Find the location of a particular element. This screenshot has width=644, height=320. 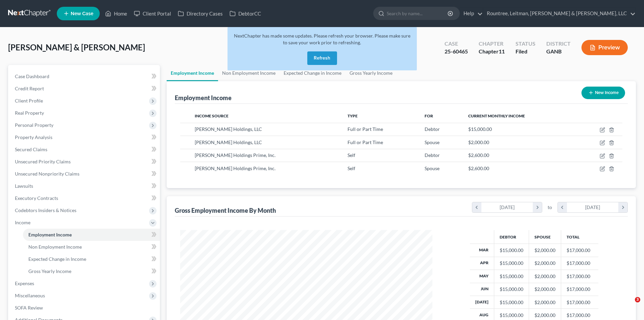

a: Property Analysis is located at coordinates (84, 137).